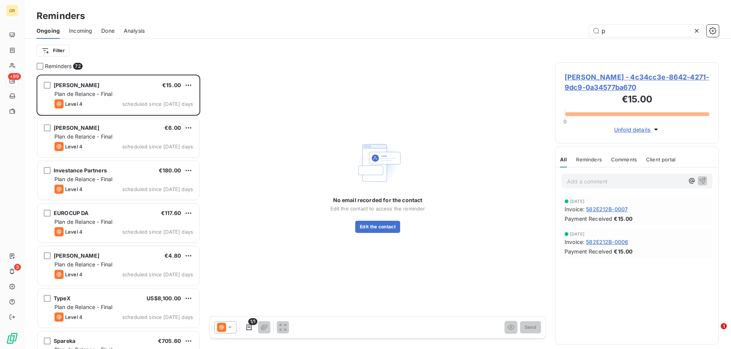 The width and height of the screenshot is (731, 349). What do you see at coordinates (61, 16) in the screenshot?
I see `h3: Reminders` at bounding box center [61, 16].